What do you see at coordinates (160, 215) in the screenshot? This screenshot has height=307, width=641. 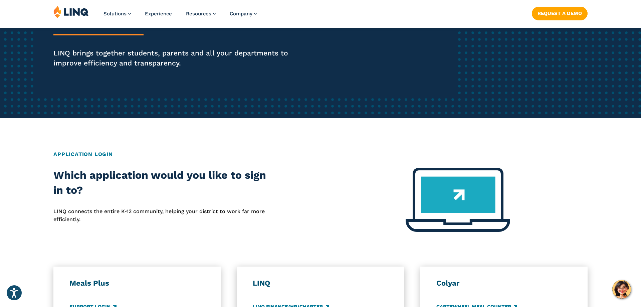 I see `p: LINQ connects the entire K‑12 community, helping your district to work far more efficiently.` at bounding box center [160, 215].